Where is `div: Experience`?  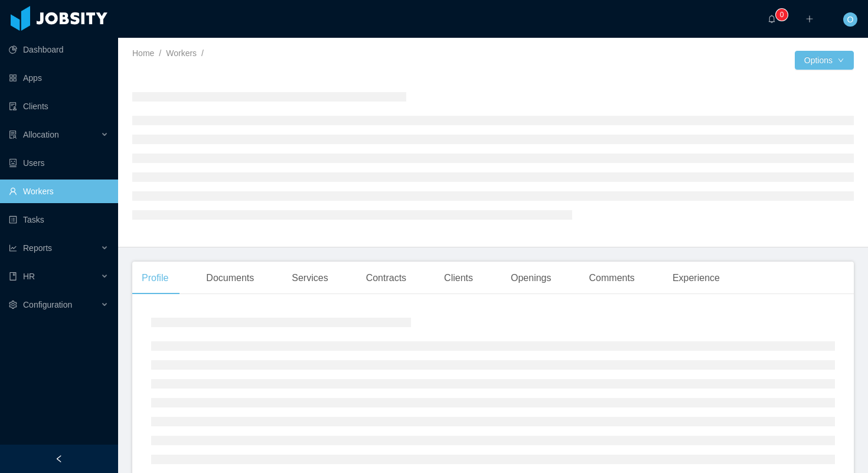 div: Experience is located at coordinates (696, 278).